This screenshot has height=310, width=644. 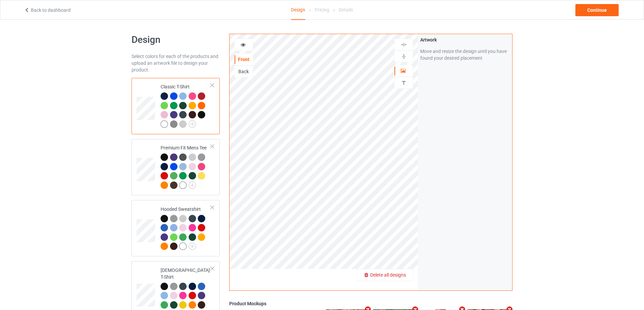 What do you see at coordinates (465, 40) in the screenshot?
I see `div: Artwork` at bounding box center [465, 40].